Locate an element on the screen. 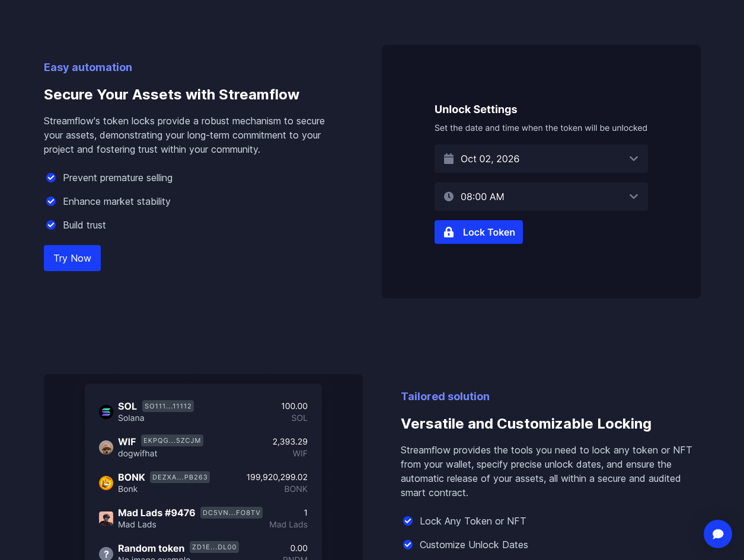 The image size is (744, 560). div: Open Intercom Messenger is located at coordinates (718, 534).